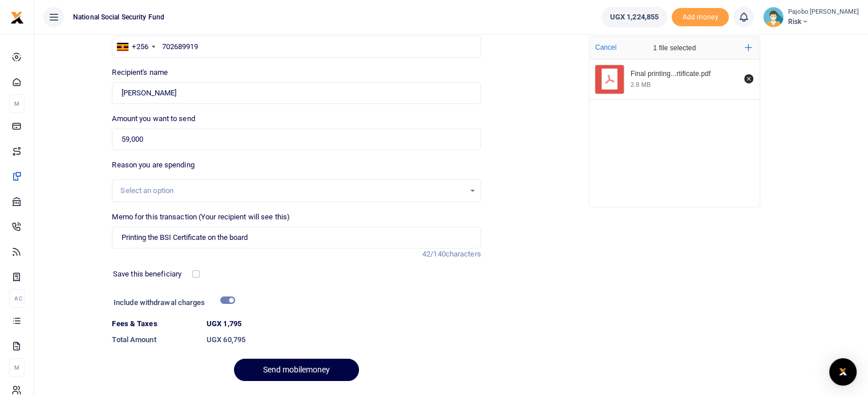  What do you see at coordinates (700, 16) in the screenshot?
I see `a: Add money` at bounding box center [700, 16].